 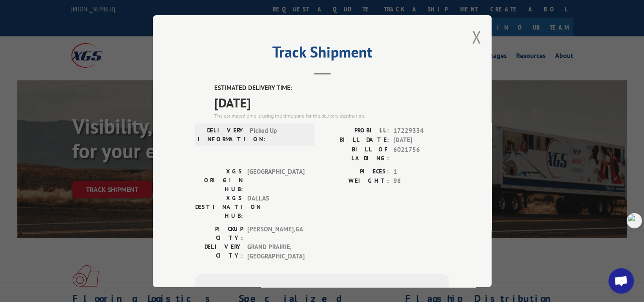 I want to click on label: DELIVERY INFORMATION:, so click(x=221, y=135).